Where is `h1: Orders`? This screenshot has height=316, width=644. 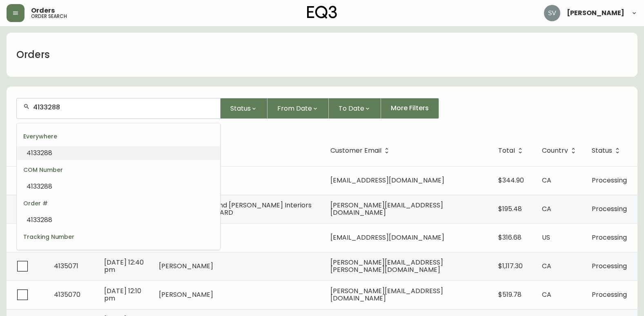
h1: Orders is located at coordinates (33, 55).